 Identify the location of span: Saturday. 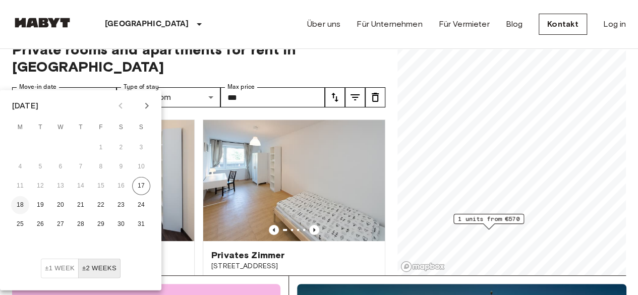
(121, 128).